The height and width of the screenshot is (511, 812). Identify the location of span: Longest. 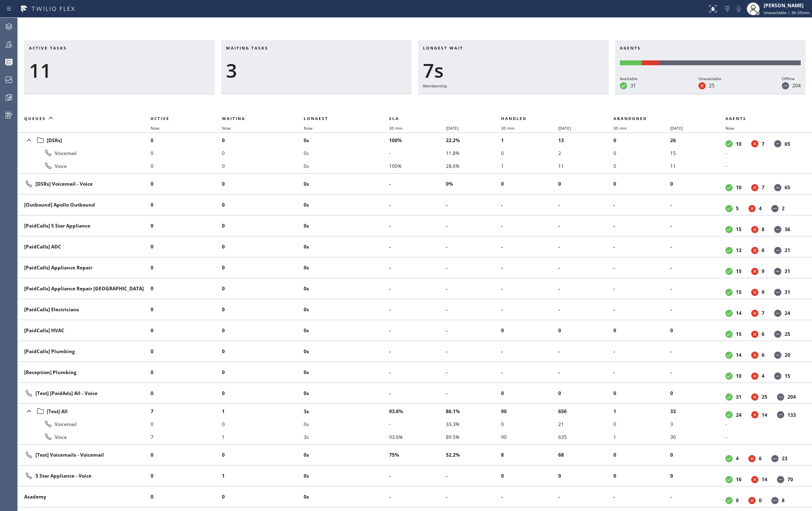
(316, 118).